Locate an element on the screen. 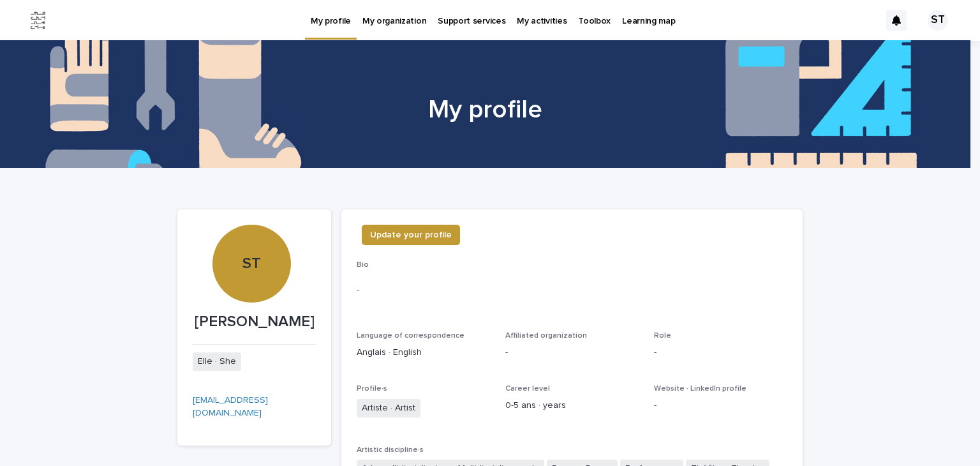 This screenshot has height=466, width=980. span: Artiste · Artist is located at coordinates (388, 408).